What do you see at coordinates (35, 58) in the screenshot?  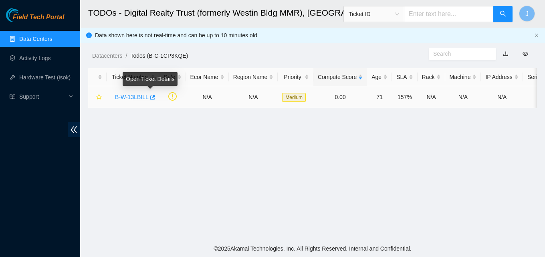 I see `a: Activity Logs` at bounding box center [35, 58].